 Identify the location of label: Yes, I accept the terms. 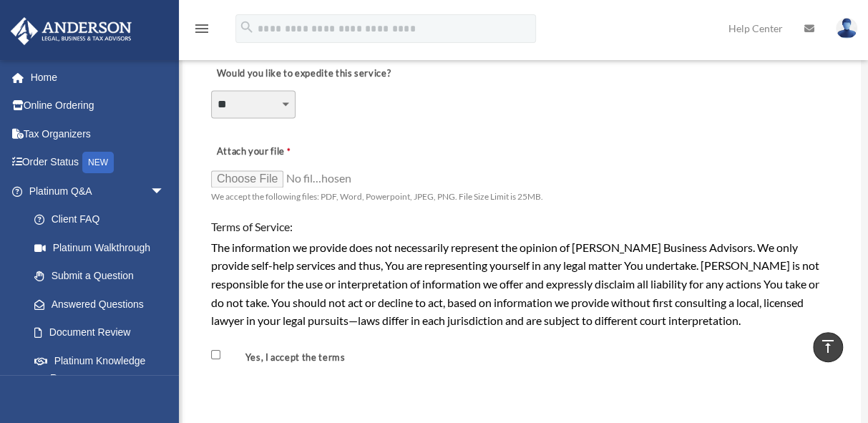
(287, 356).